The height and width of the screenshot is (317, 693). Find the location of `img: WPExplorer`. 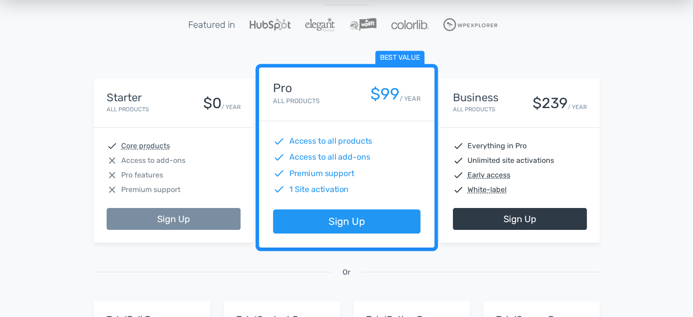

img: WPExplorer is located at coordinates (470, 25).